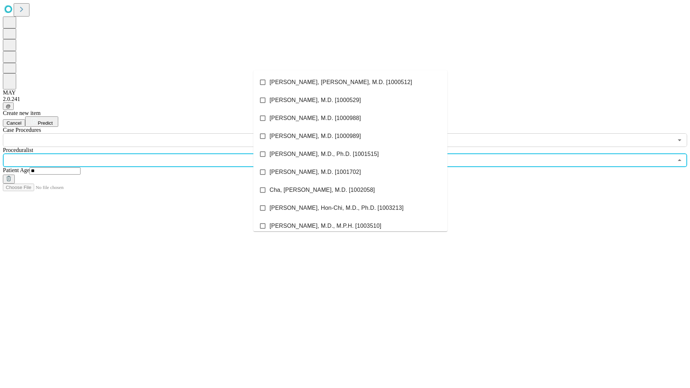  Describe the element at coordinates (680, 140) in the screenshot. I see `button: Open` at that location.